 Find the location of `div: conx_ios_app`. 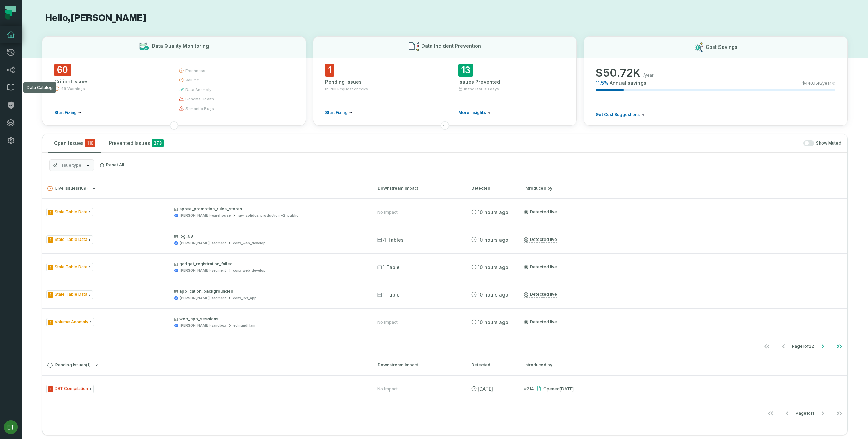

div: conx_ios_app is located at coordinates (245, 298).